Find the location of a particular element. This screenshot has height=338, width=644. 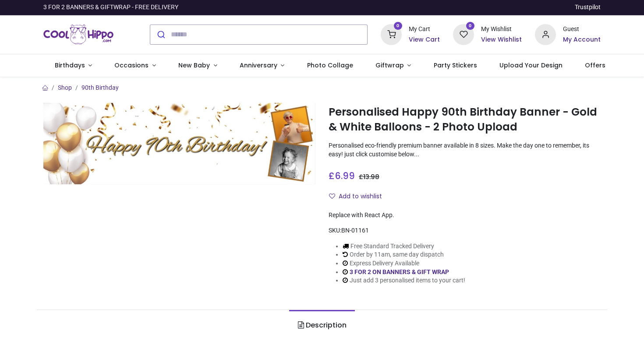

div: Guest is located at coordinates (582, 30).